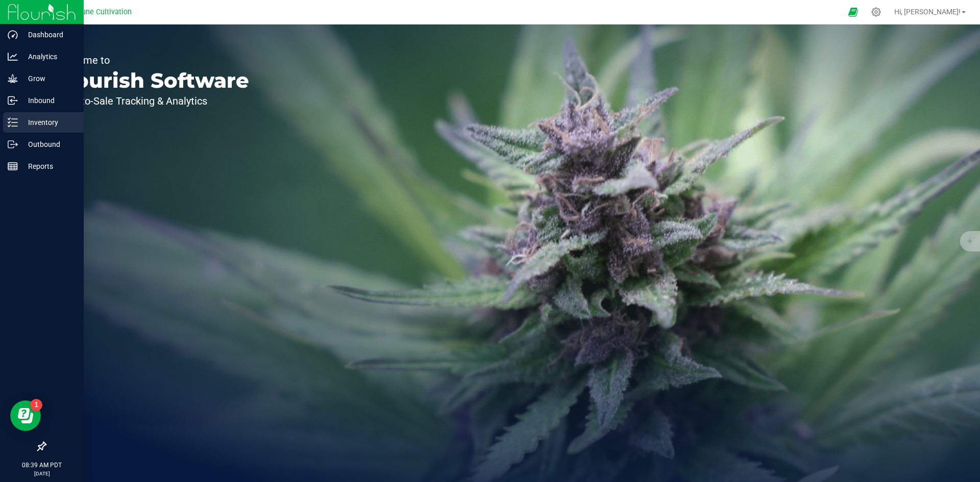  I want to click on p: Flourish Software, so click(152, 80).